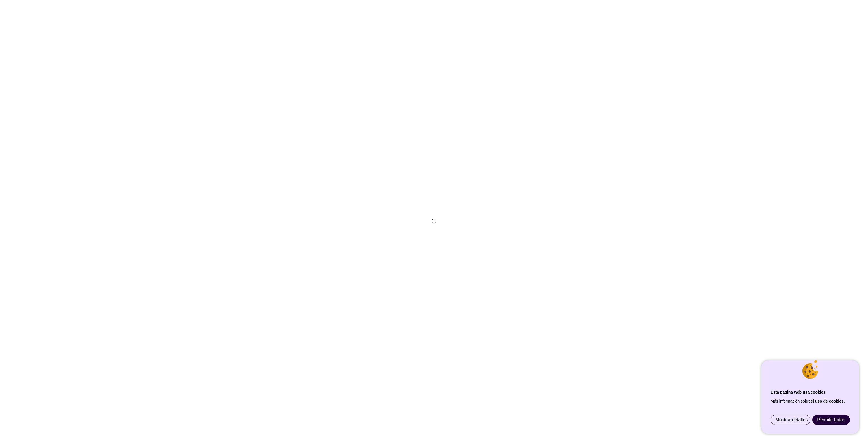 Image resolution: width=868 pixels, height=443 pixels. I want to click on strong: Esta página web usa cookies, so click(797, 392).